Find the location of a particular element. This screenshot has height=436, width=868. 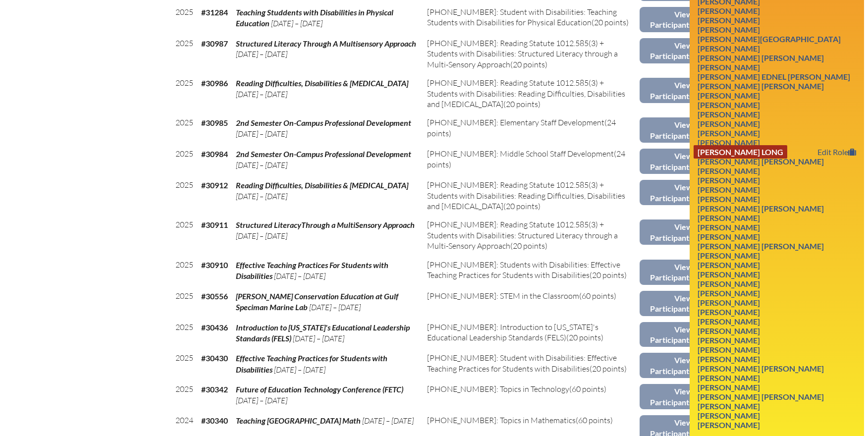

b: #30342 is located at coordinates (214, 389).